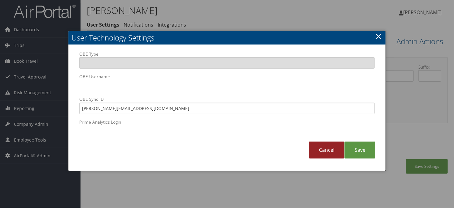 Image resolution: width=454 pixels, height=208 pixels. What do you see at coordinates (378, 36) in the screenshot?
I see `a: Close` at bounding box center [378, 36].